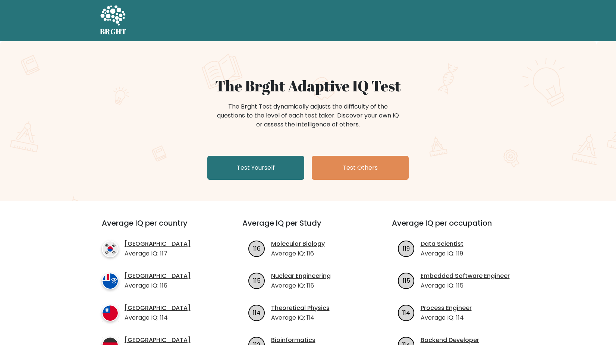  What do you see at coordinates (446, 308) in the screenshot?
I see `a: Process Engineer` at bounding box center [446, 308].